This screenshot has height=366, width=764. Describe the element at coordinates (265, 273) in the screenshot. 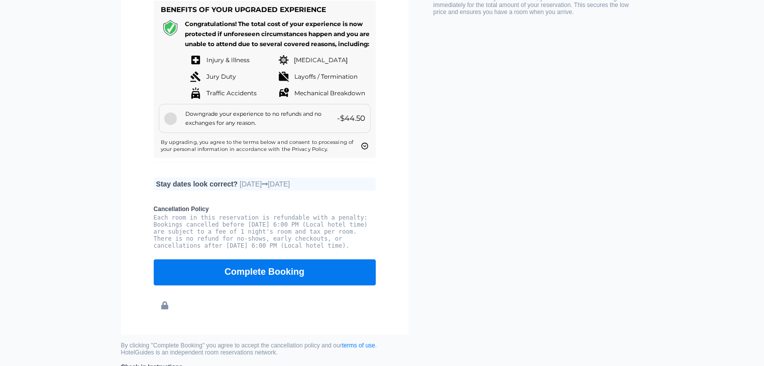

I see `button: Complete Booking` at that location.